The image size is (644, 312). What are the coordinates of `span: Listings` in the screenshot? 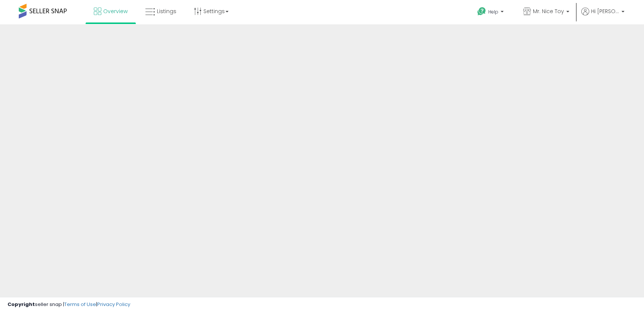 It's located at (167, 11).